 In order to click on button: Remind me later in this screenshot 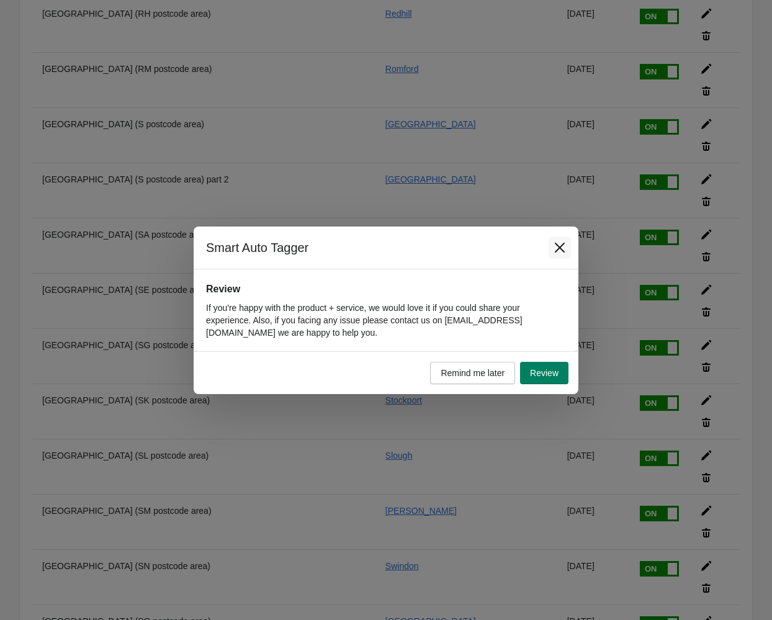, I will do `click(472, 373)`.